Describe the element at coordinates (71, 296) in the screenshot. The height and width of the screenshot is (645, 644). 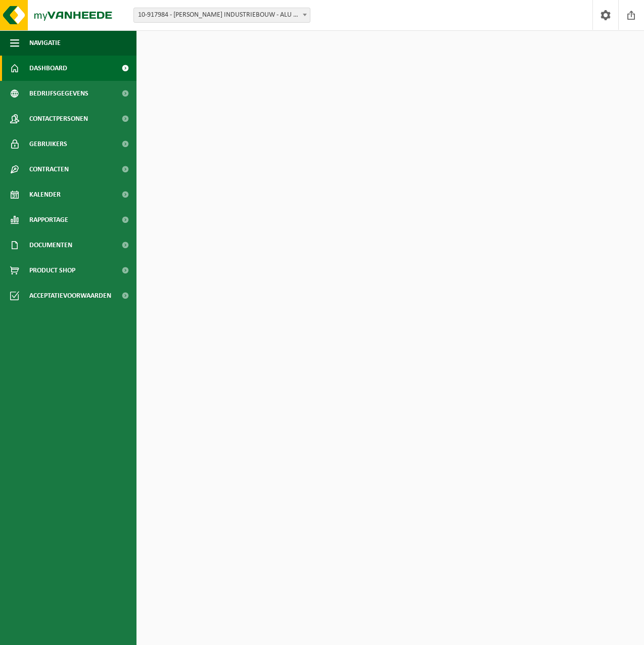
I see `span: Acceptatievoorwaarden` at that location.